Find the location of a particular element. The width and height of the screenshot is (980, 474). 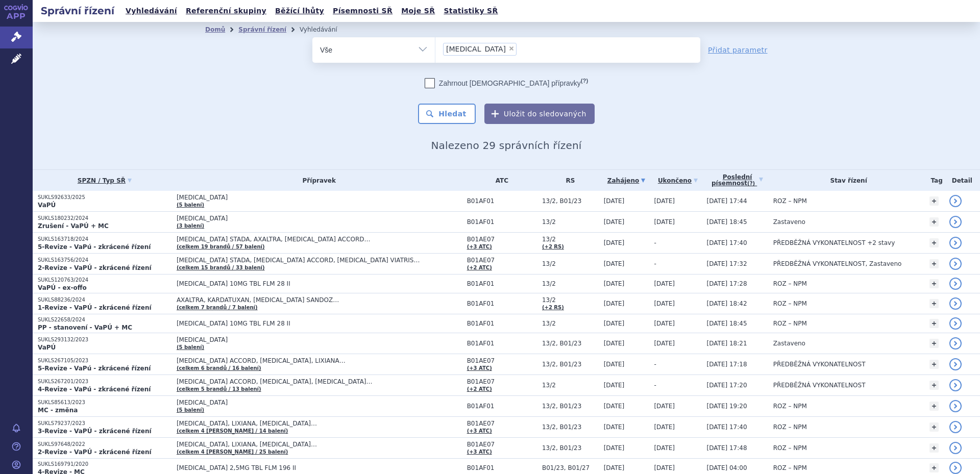

p: SUKLS97648/2022 is located at coordinates (105, 445).